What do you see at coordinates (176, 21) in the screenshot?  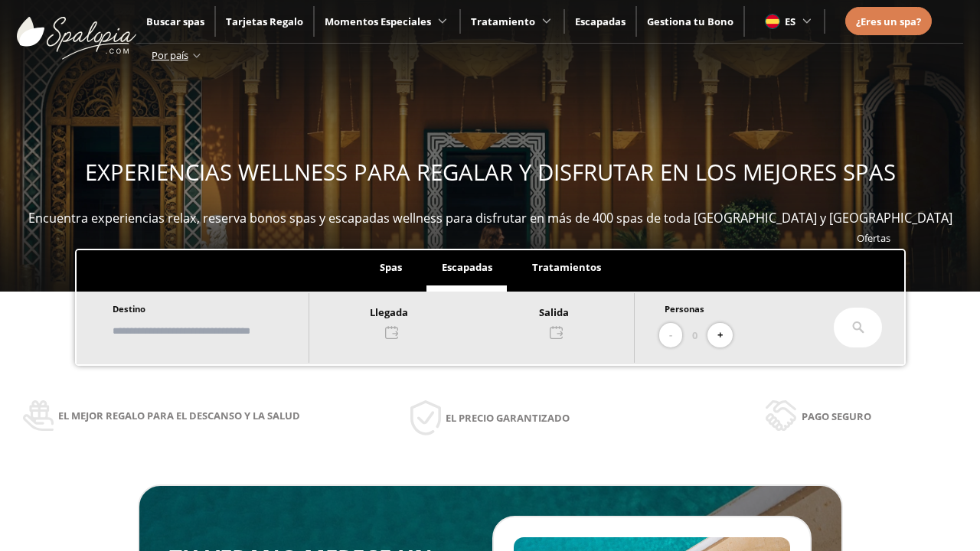 I see `span: Buscar spas` at bounding box center [176, 21].